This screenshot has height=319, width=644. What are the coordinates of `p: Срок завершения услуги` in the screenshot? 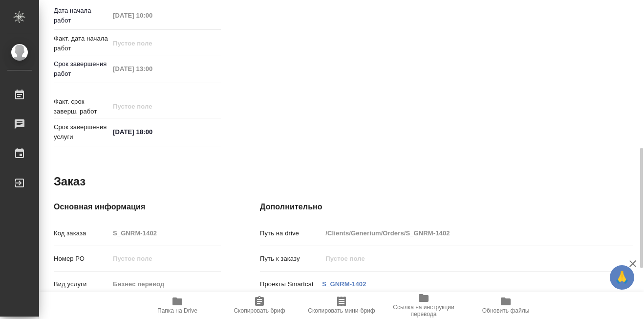 It's located at (82, 132).